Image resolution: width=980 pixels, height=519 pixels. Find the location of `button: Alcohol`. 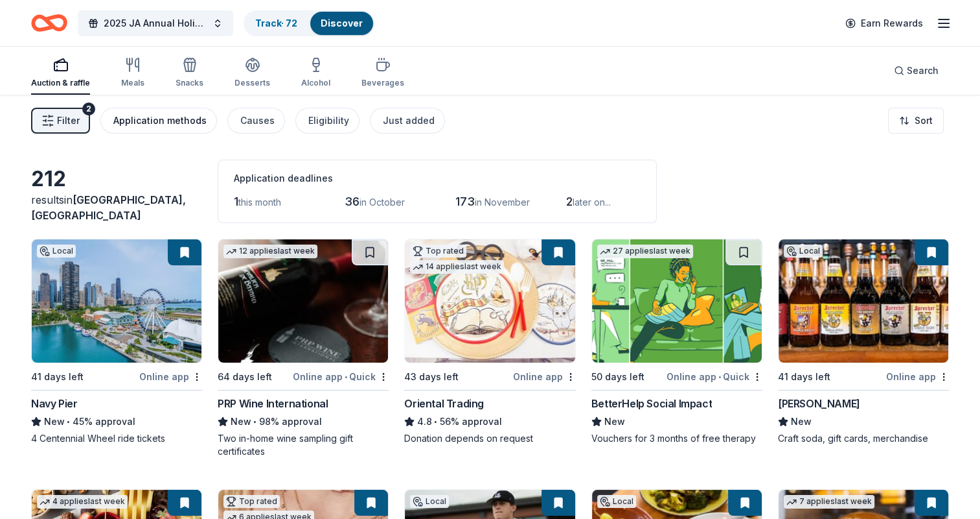

button: Alcohol is located at coordinates (315, 73).